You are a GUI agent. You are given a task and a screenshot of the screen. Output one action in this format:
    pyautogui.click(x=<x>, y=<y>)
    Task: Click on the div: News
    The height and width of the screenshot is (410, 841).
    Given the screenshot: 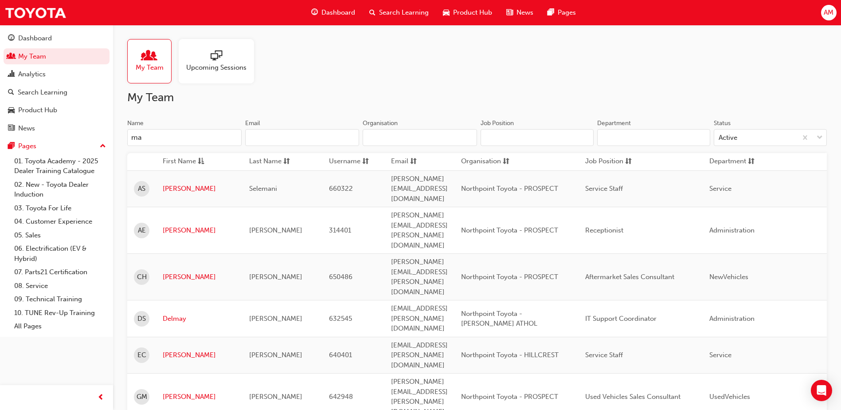 What is the action you would take?
    pyautogui.click(x=27, y=128)
    